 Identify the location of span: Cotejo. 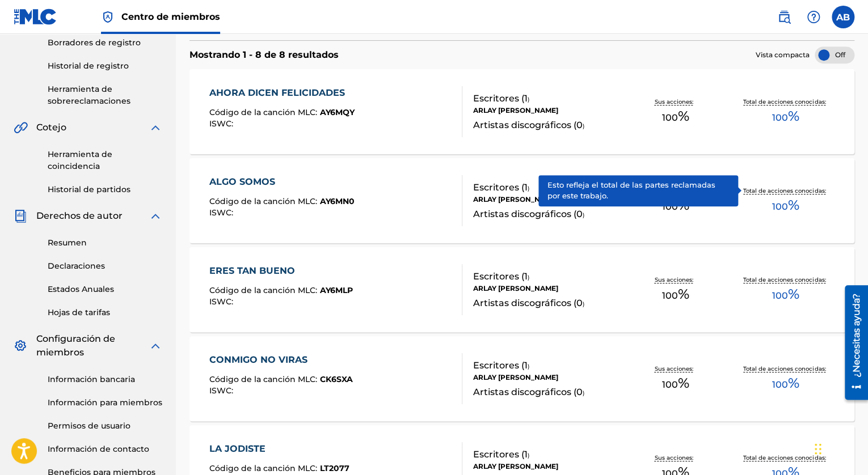
(51, 128).